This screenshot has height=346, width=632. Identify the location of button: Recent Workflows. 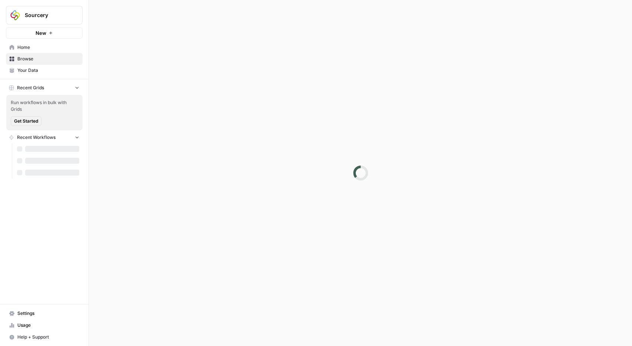
(44, 137).